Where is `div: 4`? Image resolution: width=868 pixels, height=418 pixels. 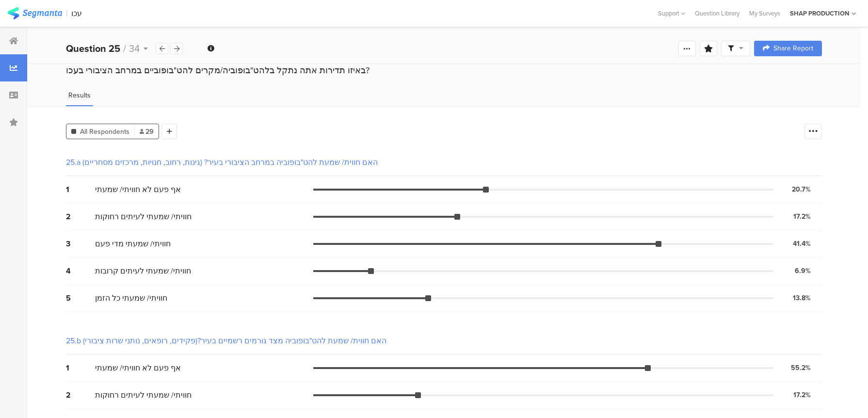 div: 4 is located at coordinates (80, 271).